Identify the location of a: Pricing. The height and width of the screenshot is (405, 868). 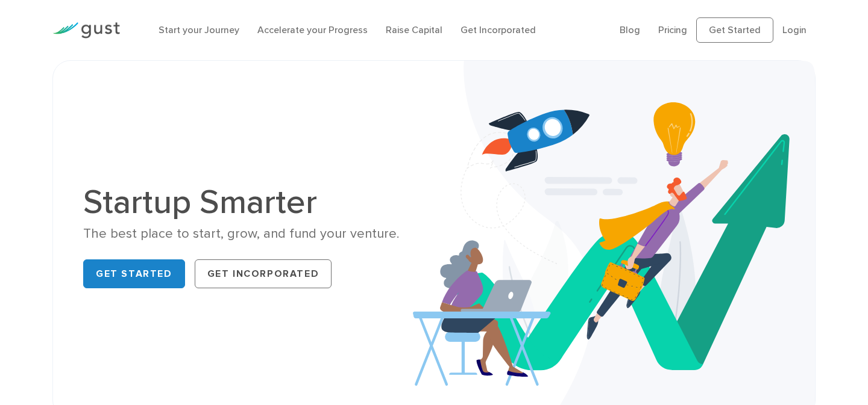
(672, 29).